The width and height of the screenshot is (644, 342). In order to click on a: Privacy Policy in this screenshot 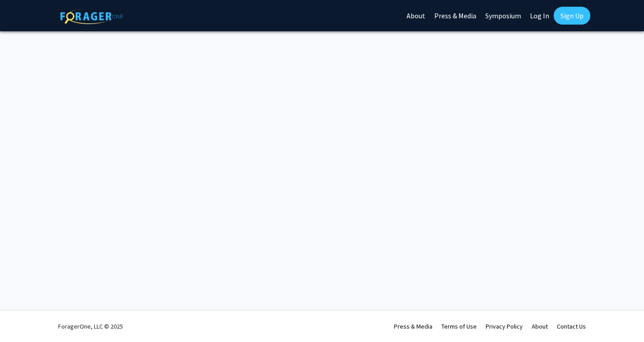, I will do `click(504, 327)`.